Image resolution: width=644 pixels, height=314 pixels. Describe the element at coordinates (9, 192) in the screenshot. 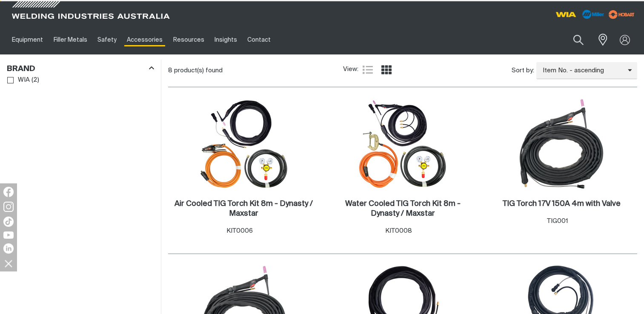

I see `img: Facebook` at that location.